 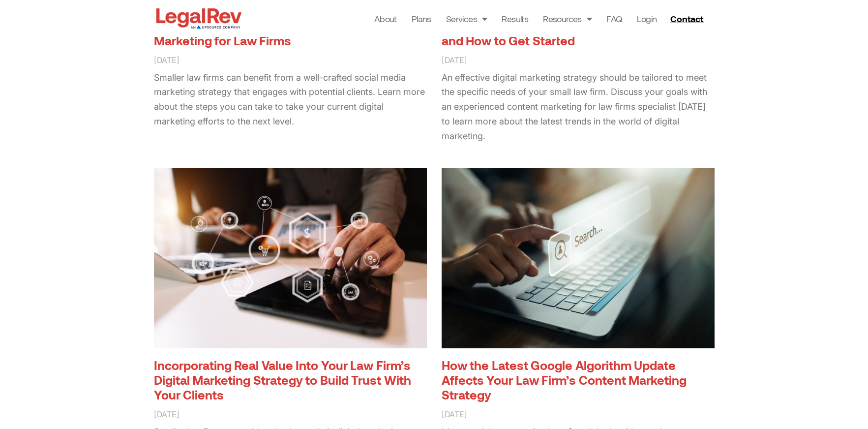 I want to click on a: Unlocking the Secrets of Effective Social Media Marketing for Law Firms, so click(x=290, y=33).